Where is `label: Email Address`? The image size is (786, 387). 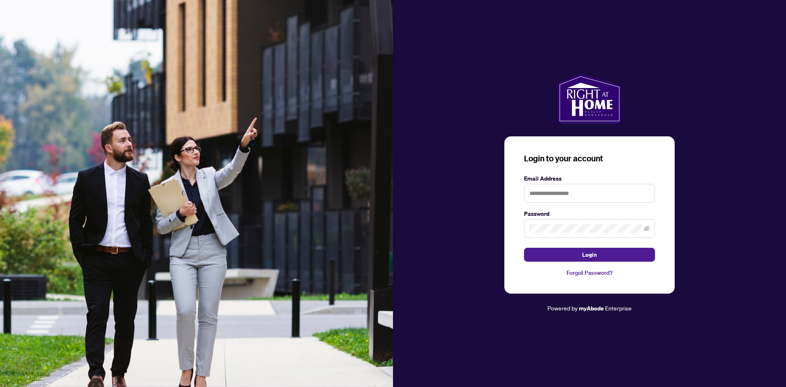 label: Email Address is located at coordinates (590, 179).